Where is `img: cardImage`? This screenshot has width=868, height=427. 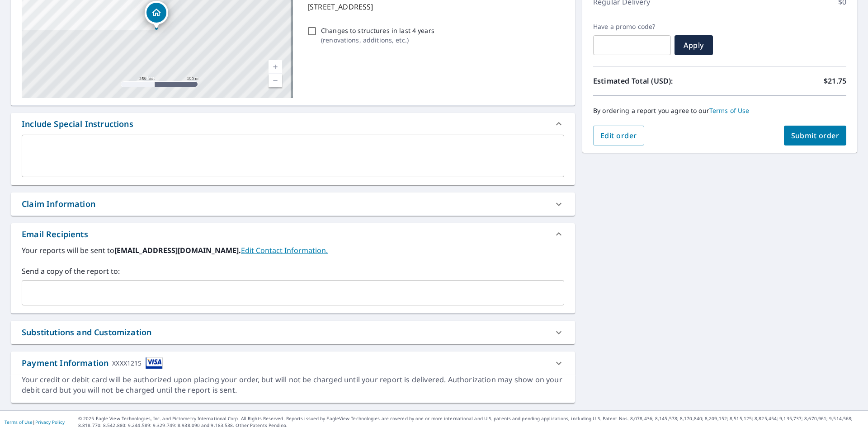 img: cardImage is located at coordinates (154, 363).